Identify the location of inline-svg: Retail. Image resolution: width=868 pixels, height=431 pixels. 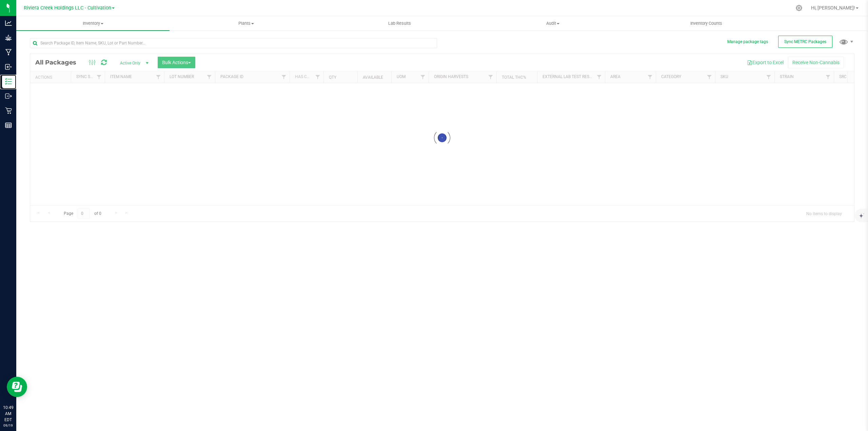
(9, 110).